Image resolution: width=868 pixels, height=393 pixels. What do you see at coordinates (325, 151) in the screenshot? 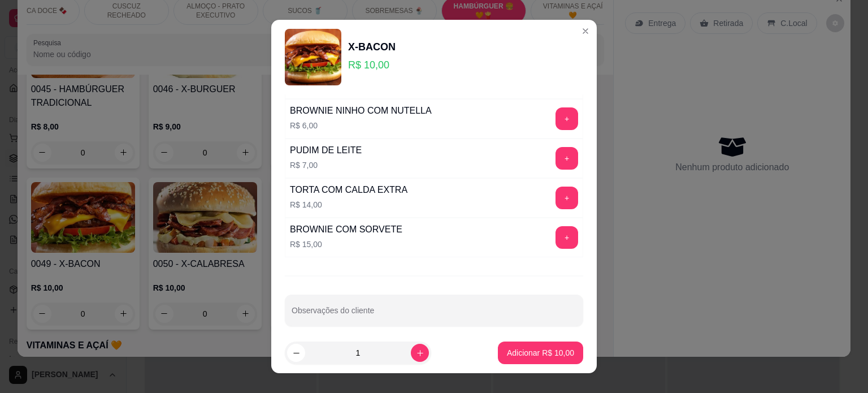
I see `div: PUDIM DE LEITE` at bounding box center [325, 151].